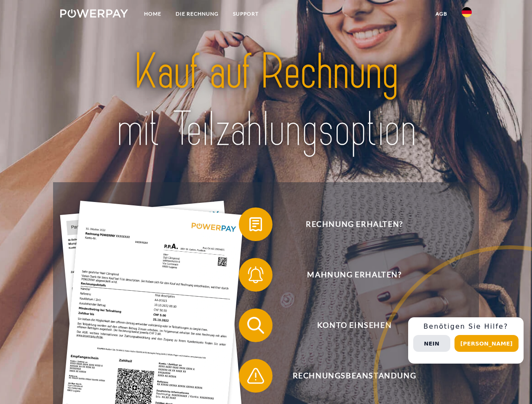  What do you see at coordinates (354, 225) in the screenshot?
I see `span: Rechnung erhalten?` at bounding box center [354, 225].